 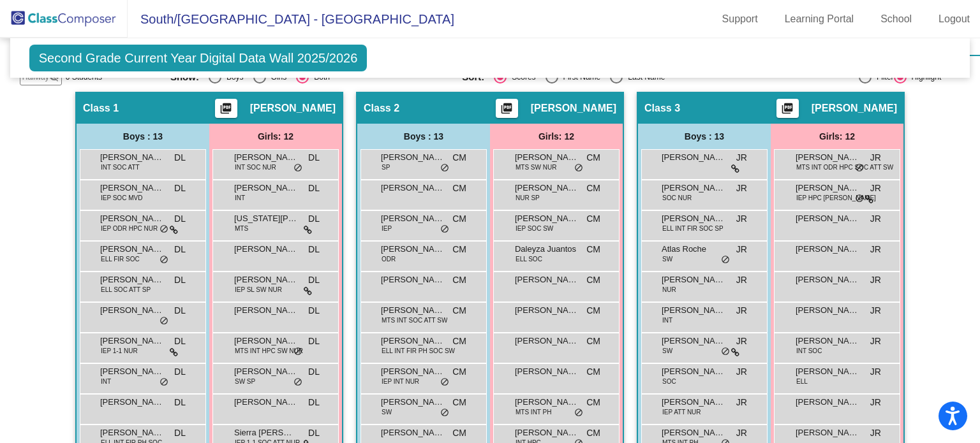 I want to click on span: Class 3, so click(x=662, y=109).